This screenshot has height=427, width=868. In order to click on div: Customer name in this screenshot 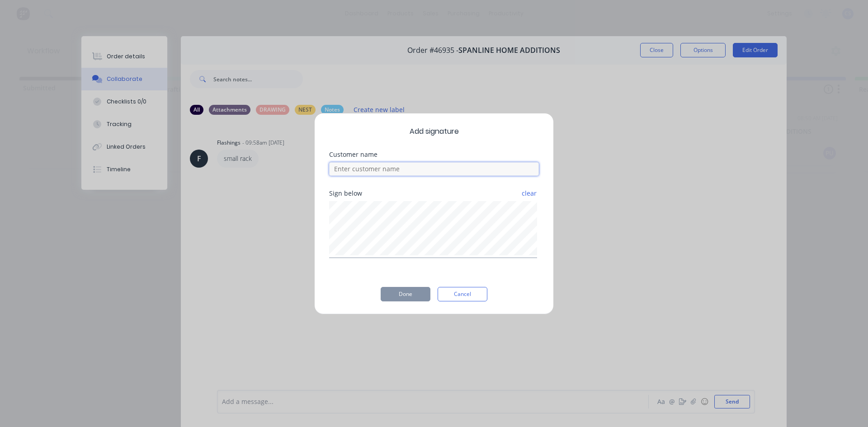, I will do `click(434, 155)`.